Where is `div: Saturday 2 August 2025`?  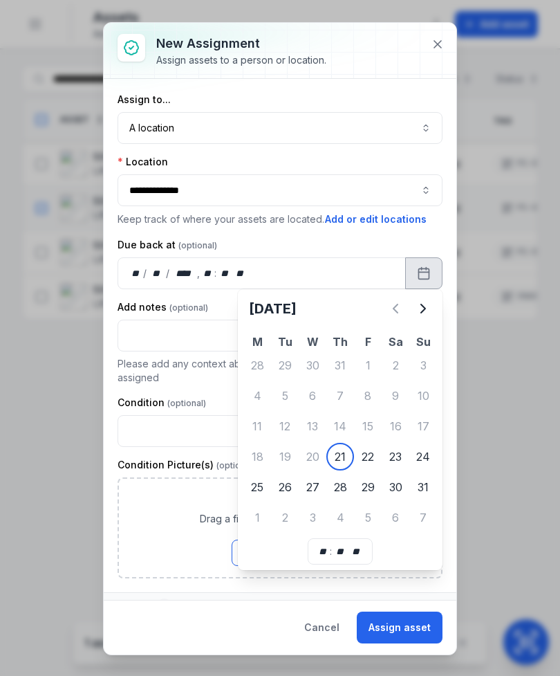
div: Saturday 2 August 2025 is located at coordinates (396, 365).